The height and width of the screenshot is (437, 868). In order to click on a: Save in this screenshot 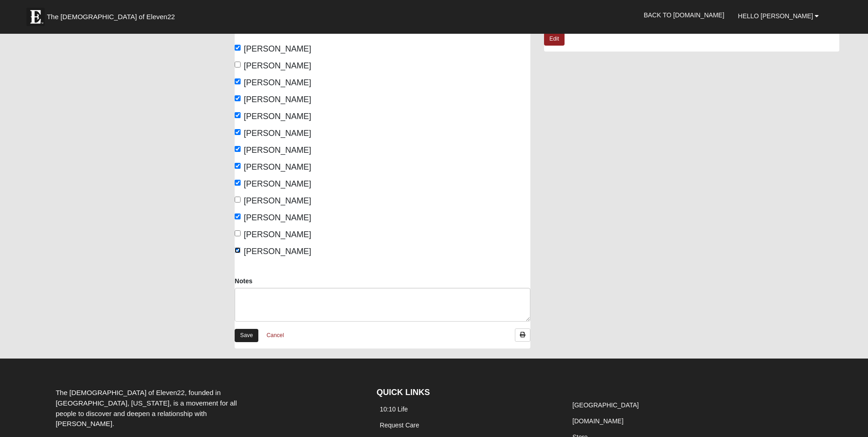, I will do `click(247, 335)`.